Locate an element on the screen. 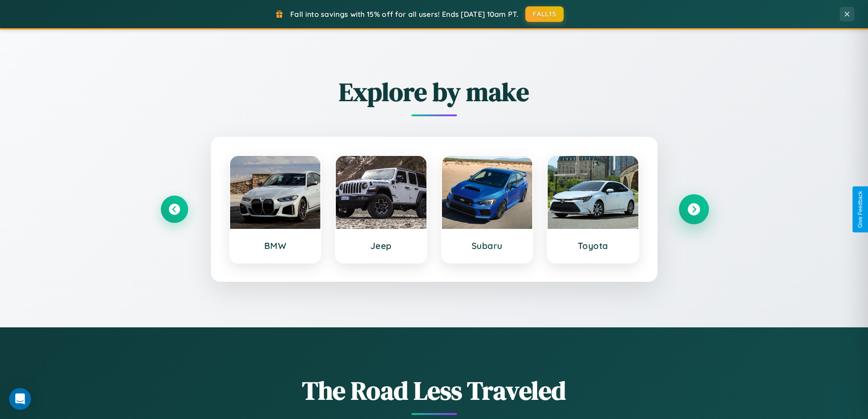 The width and height of the screenshot is (868, 419). h3: Jeep is located at coordinates (381, 246).